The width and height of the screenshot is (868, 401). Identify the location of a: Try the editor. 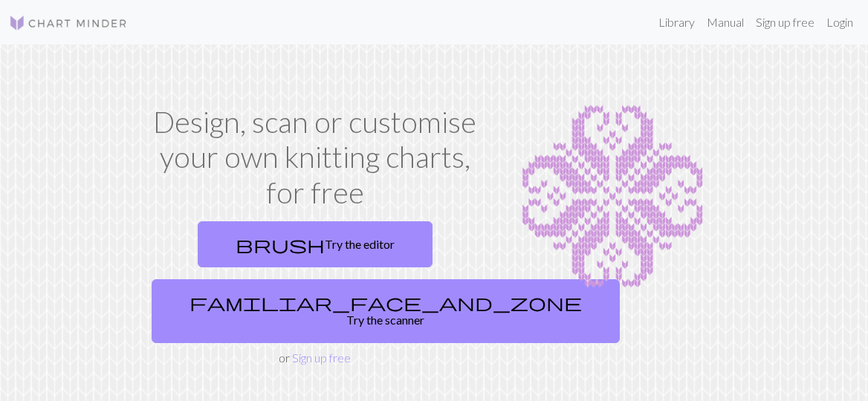
(315, 245).